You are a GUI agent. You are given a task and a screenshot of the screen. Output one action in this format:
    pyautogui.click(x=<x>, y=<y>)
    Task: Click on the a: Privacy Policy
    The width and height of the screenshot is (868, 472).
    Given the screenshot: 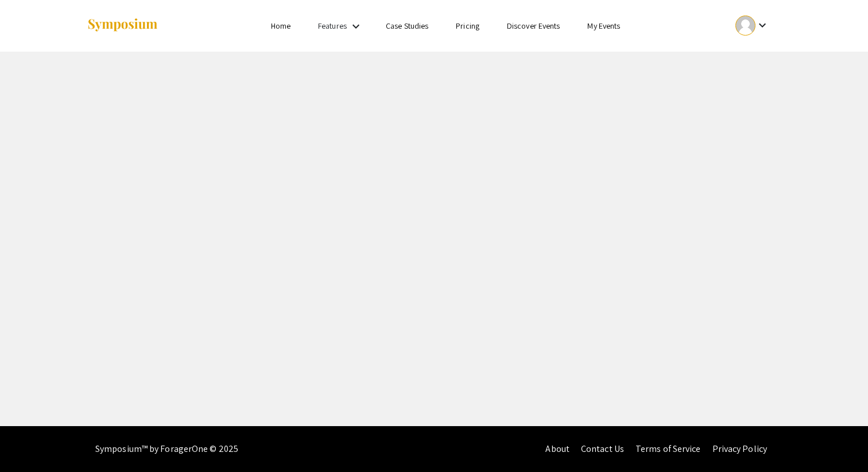 What is the action you would take?
    pyautogui.click(x=739, y=448)
    